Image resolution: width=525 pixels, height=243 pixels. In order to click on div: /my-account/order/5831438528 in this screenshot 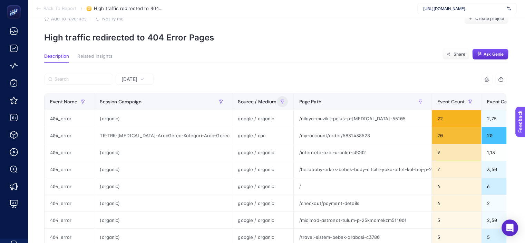, I will do `click(362, 135)`.